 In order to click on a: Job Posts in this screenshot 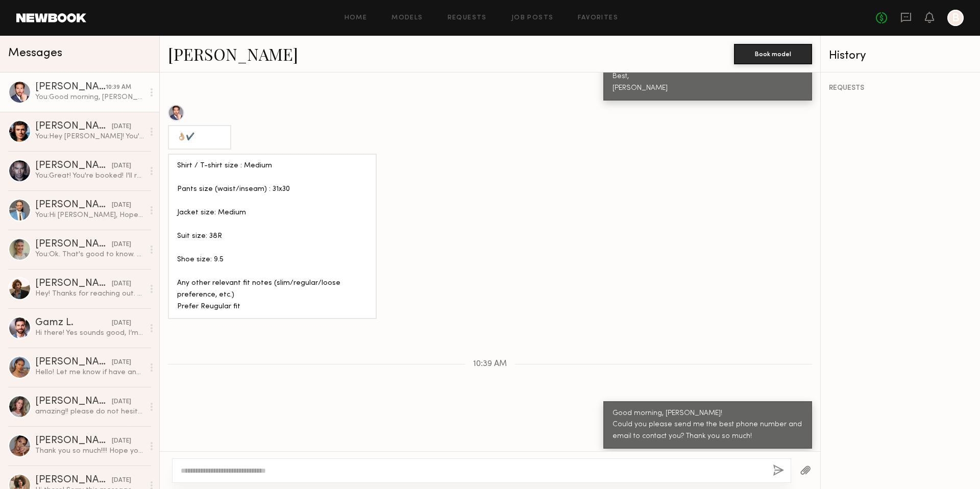, I will do `click(533, 18)`.